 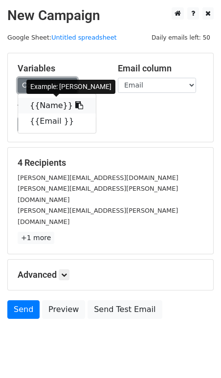 What do you see at coordinates (84, 37) in the screenshot?
I see `a: Untitled spreadsheet` at bounding box center [84, 37].